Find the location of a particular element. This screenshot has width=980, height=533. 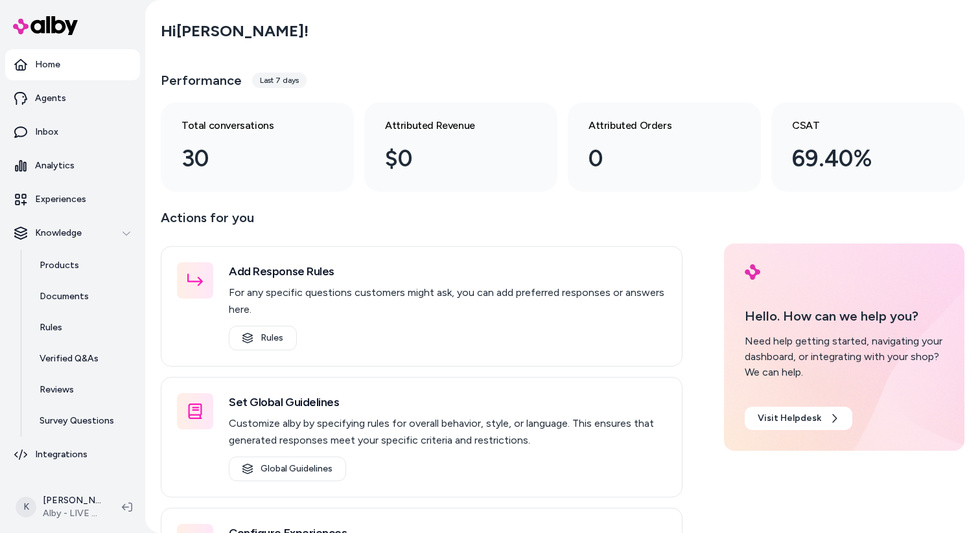

a: Integrations is located at coordinates (73, 455).